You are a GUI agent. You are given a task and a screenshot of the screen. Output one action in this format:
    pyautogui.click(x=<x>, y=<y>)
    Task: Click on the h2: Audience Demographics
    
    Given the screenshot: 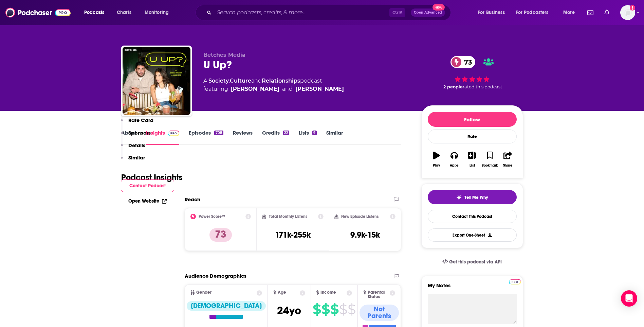 What is the action you would take?
    pyautogui.click(x=216, y=275)
    